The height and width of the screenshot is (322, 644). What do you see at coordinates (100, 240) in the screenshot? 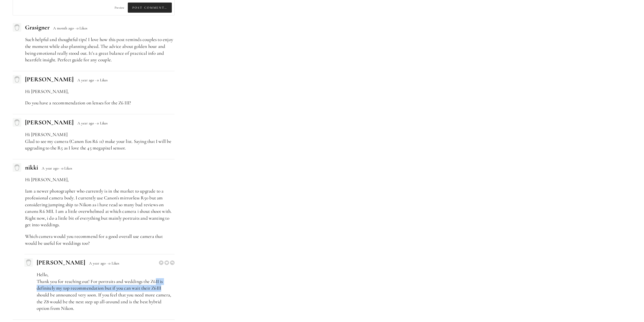
I see `p: Which camera would you recommend for a good overall use camera that would be useful for weddings ...` at bounding box center [100, 240].